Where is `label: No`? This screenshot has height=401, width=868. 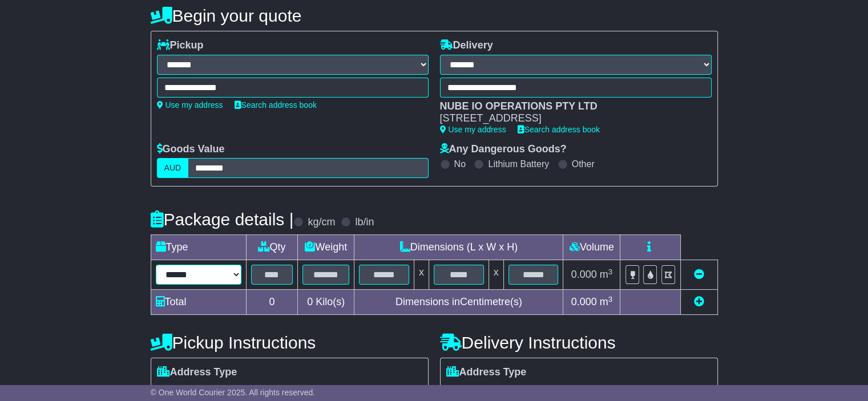
label: No is located at coordinates (460, 163).